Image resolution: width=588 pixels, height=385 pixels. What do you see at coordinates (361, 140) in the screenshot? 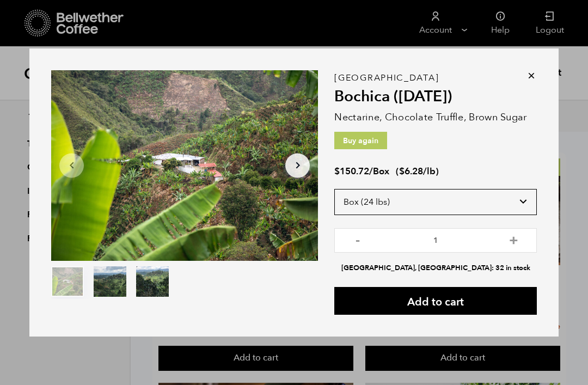
I see `p: Buy again` at bounding box center [361, 140].